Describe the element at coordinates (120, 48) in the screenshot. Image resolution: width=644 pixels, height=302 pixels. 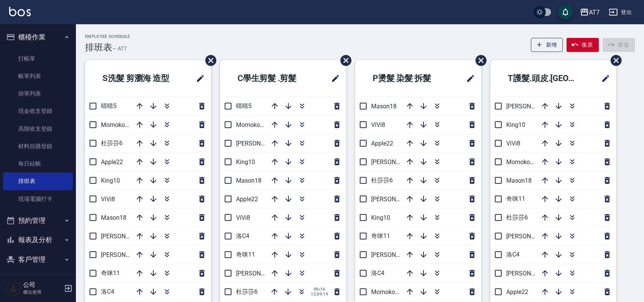
I see `h6: — AT7` at that location.